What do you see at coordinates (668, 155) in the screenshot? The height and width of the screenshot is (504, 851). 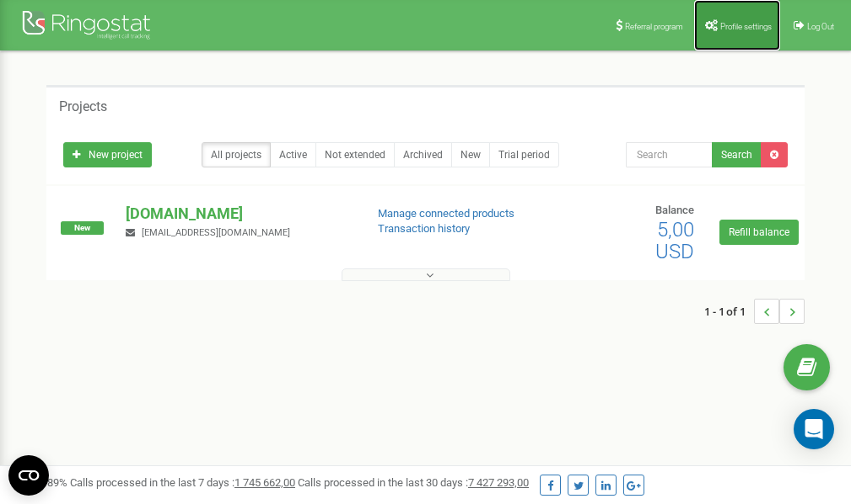 I see `input: Search` at bounding box center [668, 155].